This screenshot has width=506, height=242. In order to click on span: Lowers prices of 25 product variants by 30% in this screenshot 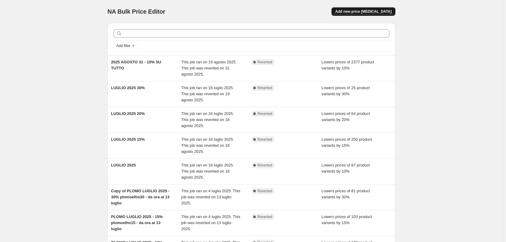, I will do `click(345, 91)`.